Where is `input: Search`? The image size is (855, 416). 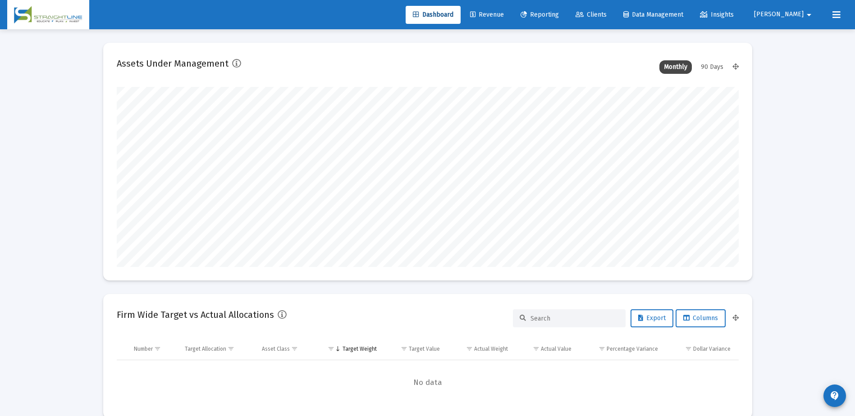 input: Search is located at coordinates (574, 318).